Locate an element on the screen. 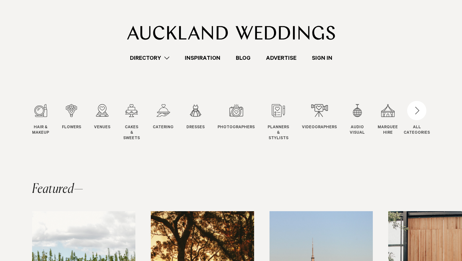 The width and height of the screenshot is (462, 261). span: Planners & Stylists is located at coordinates (278, 133).